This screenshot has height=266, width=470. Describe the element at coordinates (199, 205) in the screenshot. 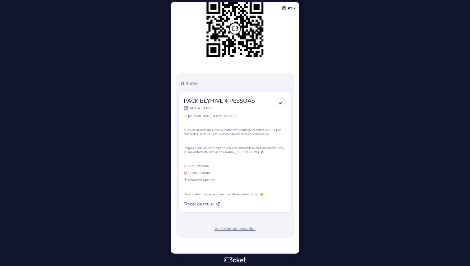

I see `span: Trocar de titular` at that location.